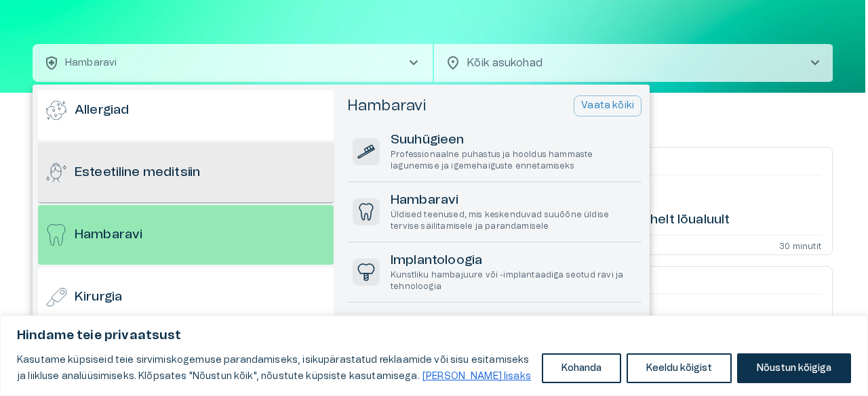 This screenshot has width=868, height=396. Describe the element at coordinates (434, 336) in the screenshot. I see `p: Hindame teie privaatsust` at that location.